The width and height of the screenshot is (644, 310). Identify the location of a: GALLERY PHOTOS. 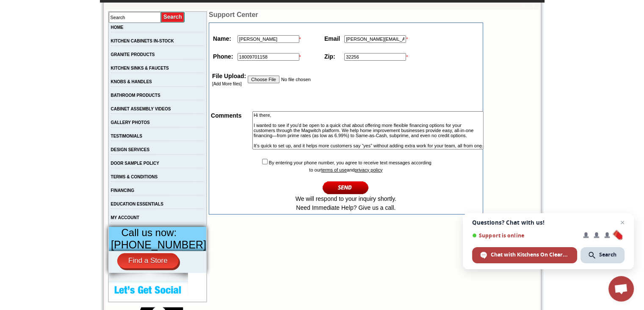
(130, 122).